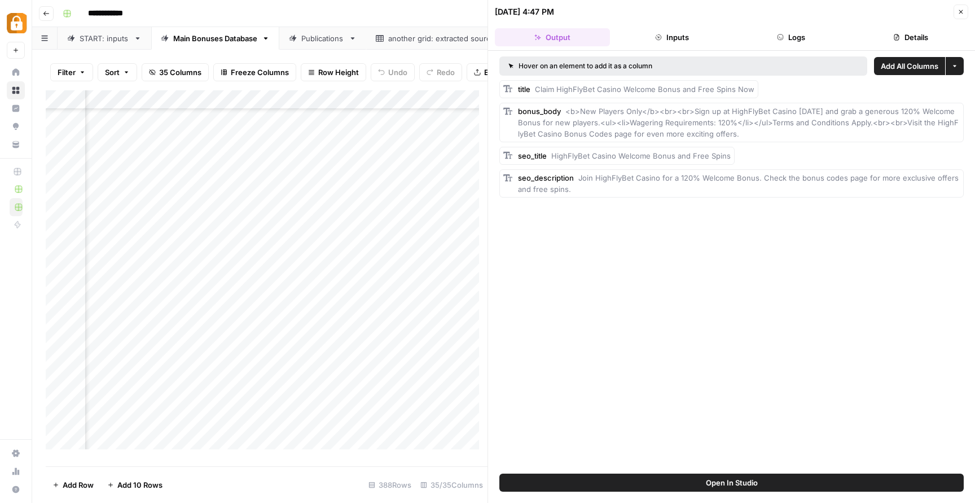 Image resolution: width=975 pixels, height=503 pixels. Describe the element at coordinates (390, 485) in the screenshot. I see `div: 388 Rows` at that location.